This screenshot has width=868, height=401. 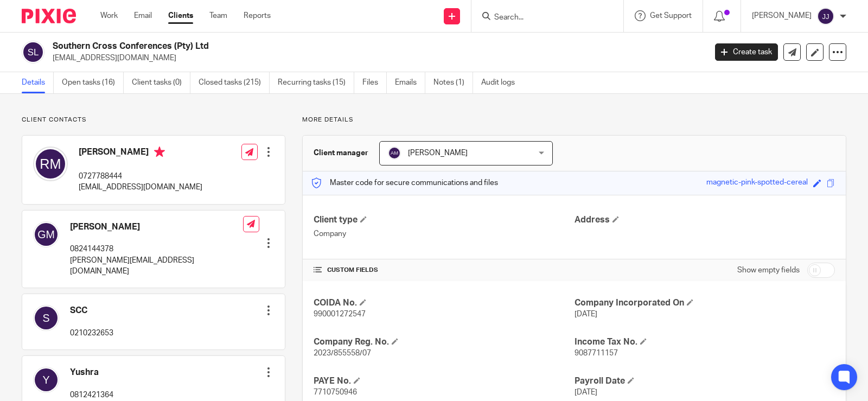 What do you see at coordinates (91, 310) in the screenshot?
I see `h4: SCC` at bounding box center [91, 310].